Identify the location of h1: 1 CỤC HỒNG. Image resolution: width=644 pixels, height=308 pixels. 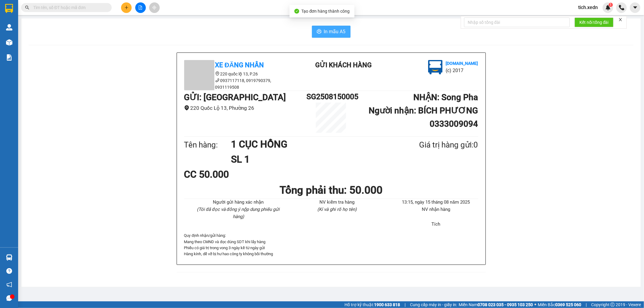
(310, 144).